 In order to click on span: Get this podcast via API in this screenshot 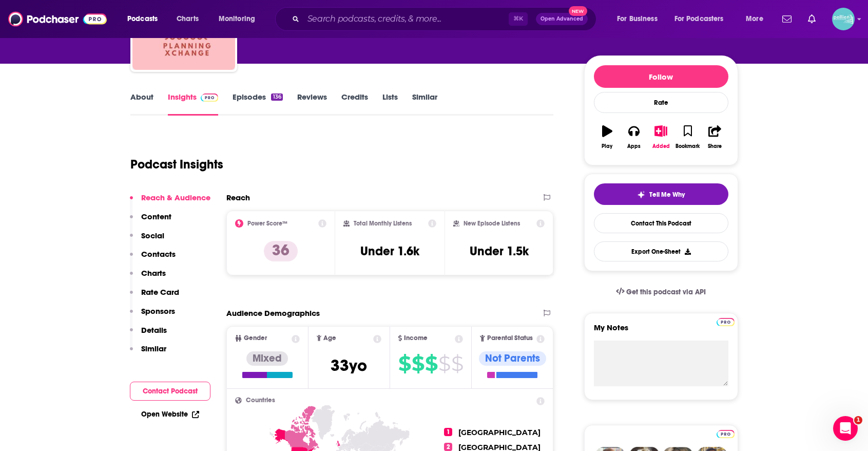, I will do `click(666, 292)`.